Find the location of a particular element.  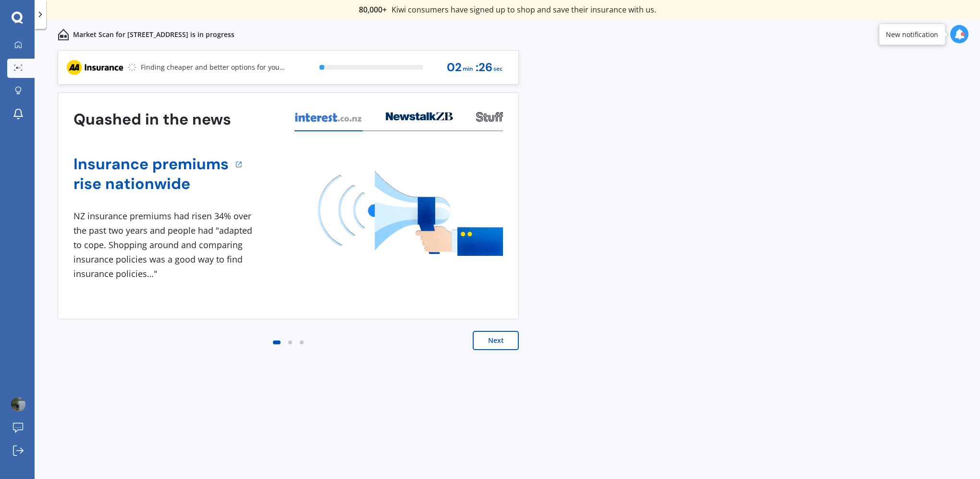

h3: Quashed in the news is located at coordinates (152, 120).